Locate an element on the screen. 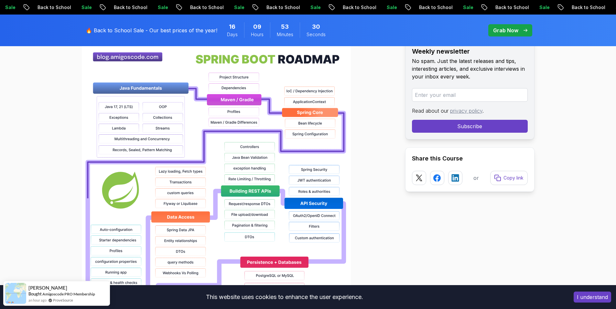 This screenshot has width=616, height=309. h2: Share this Course is located at coordinates (470, 159).